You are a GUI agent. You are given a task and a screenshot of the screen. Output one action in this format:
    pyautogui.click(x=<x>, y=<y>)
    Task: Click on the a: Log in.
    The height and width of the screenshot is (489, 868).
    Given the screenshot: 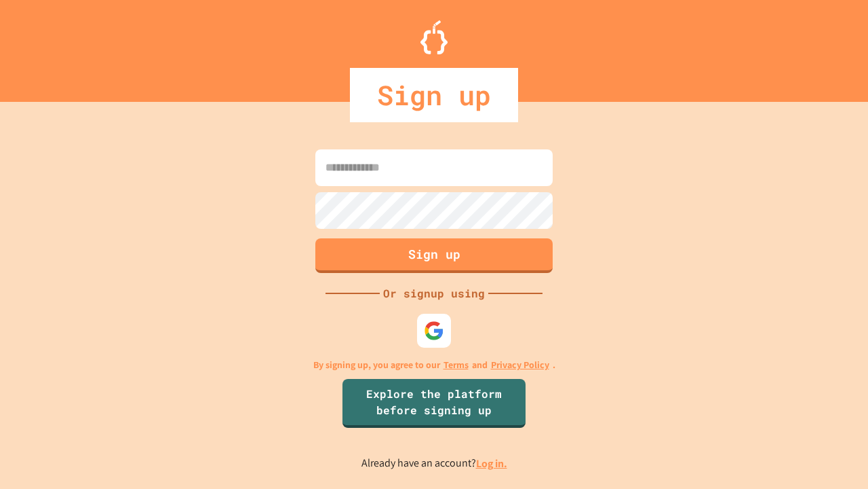 What is the action you would take?
    pyautogui.click(x=492, y=463)
    